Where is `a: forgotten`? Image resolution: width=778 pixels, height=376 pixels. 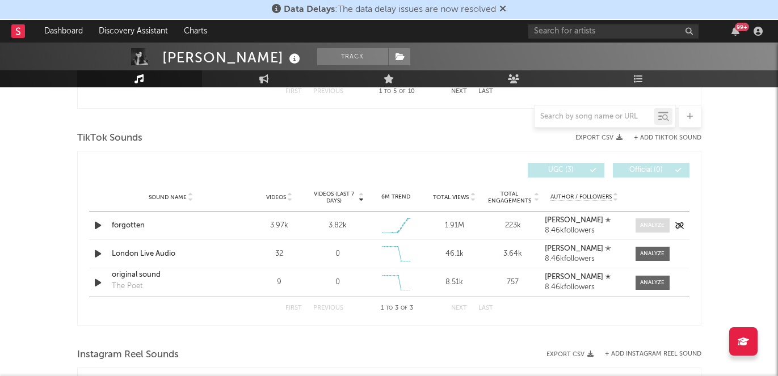
a: forgotten is located at coordinates (171, 226).